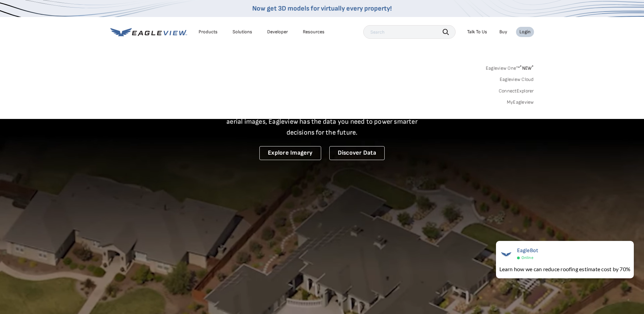 The image size is (644, 314). What do you see at coordinates (477, 32) in the screenshot?
I see `div: Talk To Us` at bounding box center [477, 32].